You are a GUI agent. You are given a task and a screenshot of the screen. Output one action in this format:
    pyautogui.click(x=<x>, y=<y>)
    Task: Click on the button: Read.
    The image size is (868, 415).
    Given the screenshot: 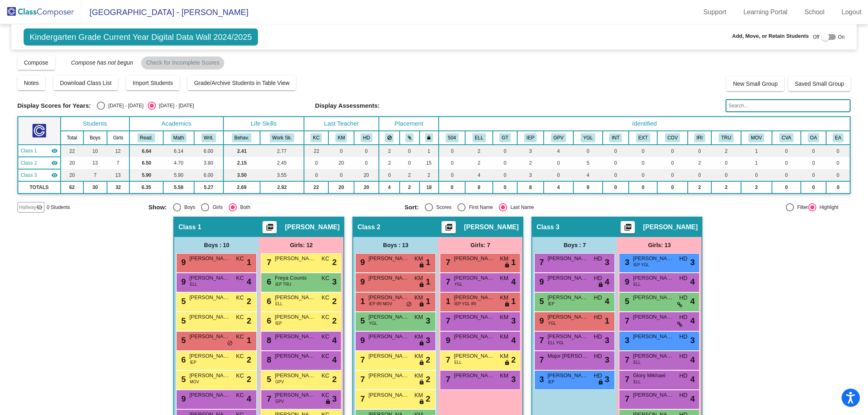 What is the action you would take?
    pyautogui.click(x=146, y=138)
    